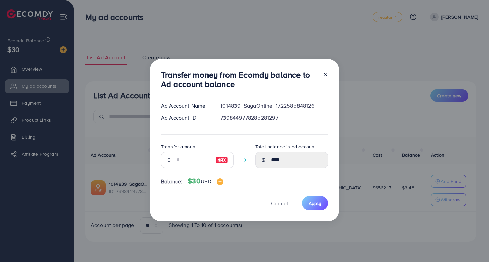 Image resolution: width=489 pixels, height=262 pixels. What do you see at coordinates (315, 203) in the screenshot?
I see `button: Apply` at bounding box center [315, 203].